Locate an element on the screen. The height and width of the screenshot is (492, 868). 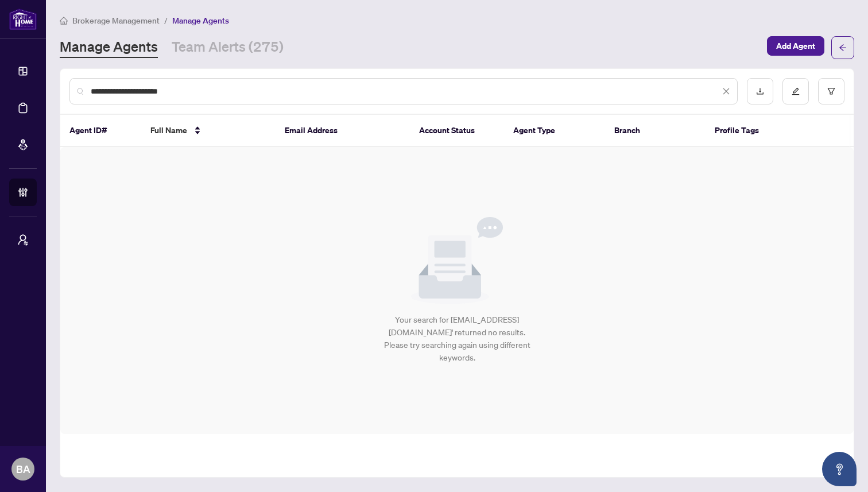
span: user-switch is located at coordinates (23, 240).